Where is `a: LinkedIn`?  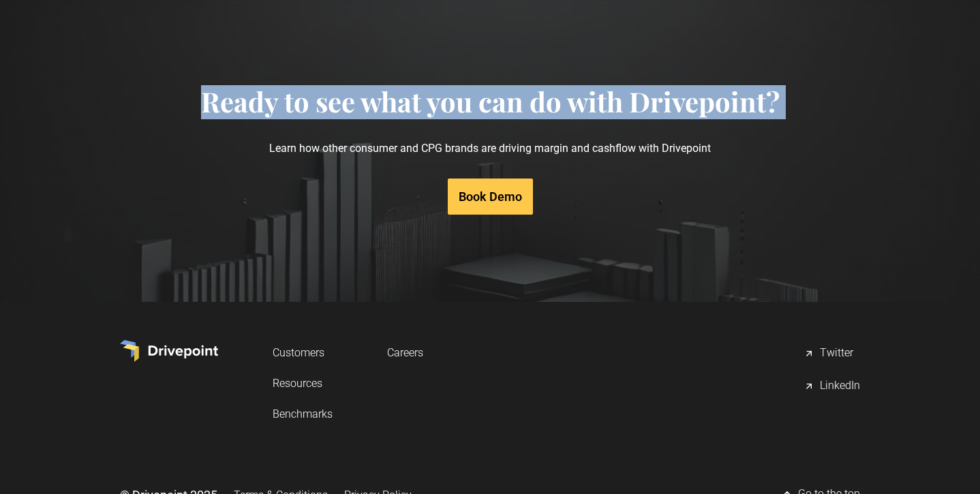
a: LinkedIn is located at coordinates (831, 387).